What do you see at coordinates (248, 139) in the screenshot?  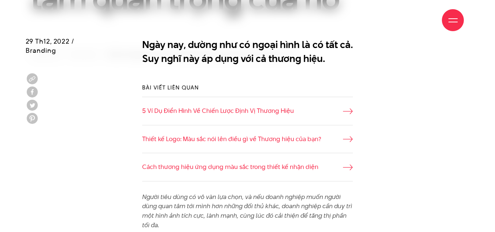 I see `a: Thiết kế Logo: Màu sắc nói lên điều gì về Thương hiệu của bạn?` at bounding box center [248, 139].